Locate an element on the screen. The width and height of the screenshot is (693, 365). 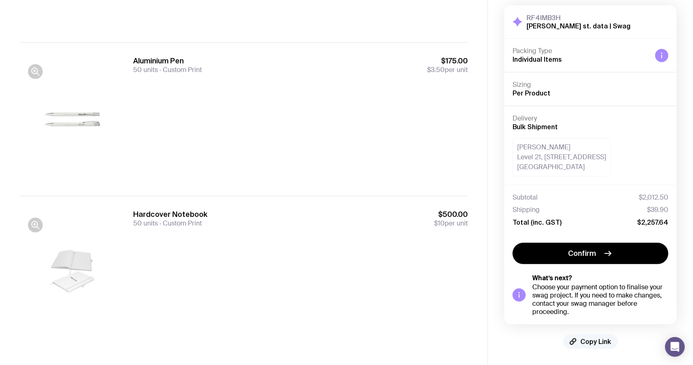
div: Choose your payment option to finalise your swag project. If you need to make changes, contact yo... is located at coordinates (600, 299).